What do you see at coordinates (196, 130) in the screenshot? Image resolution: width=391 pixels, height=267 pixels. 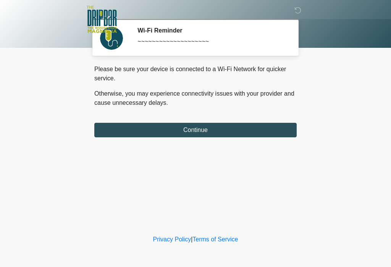 I see `button: Continue` at bounding box center [196, 130].